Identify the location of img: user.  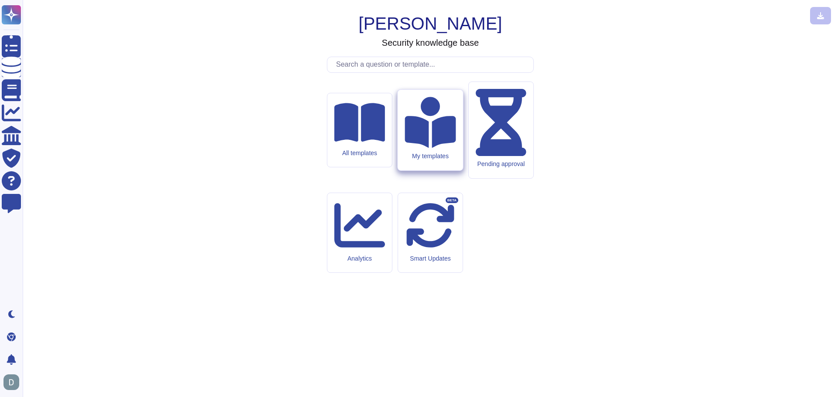
(11, 383).